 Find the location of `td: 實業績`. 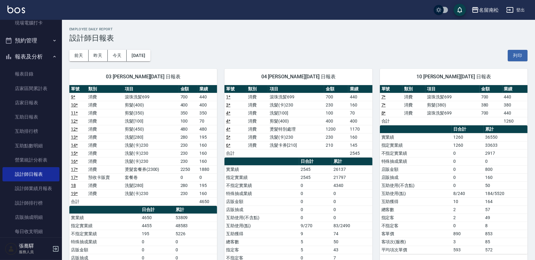

td: 實業績 is located at coordinates (105, 217).